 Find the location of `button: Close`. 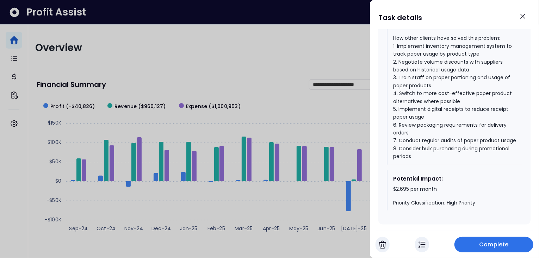

button: Close is located at coordinates (523, 16).